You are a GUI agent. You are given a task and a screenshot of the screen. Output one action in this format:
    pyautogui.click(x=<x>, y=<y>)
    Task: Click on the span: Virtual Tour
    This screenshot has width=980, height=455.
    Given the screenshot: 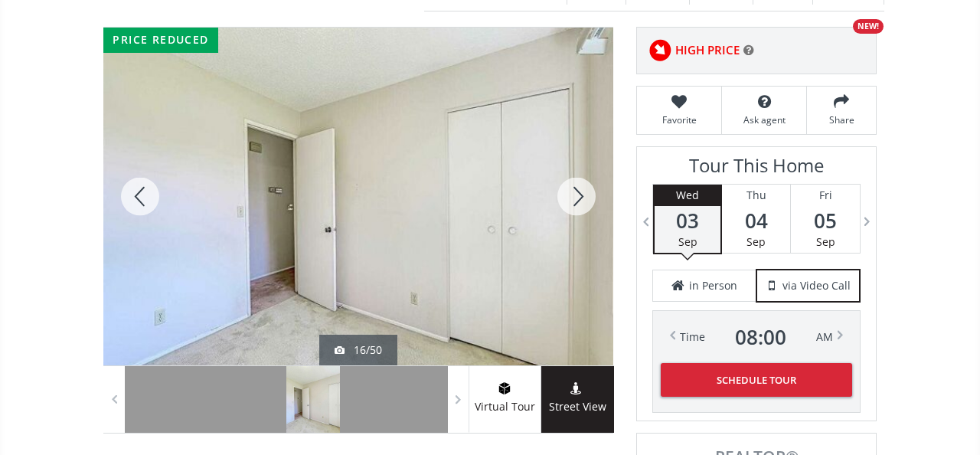 What is the action you would take?
    pyautogui.click(x=504, y=407)
    